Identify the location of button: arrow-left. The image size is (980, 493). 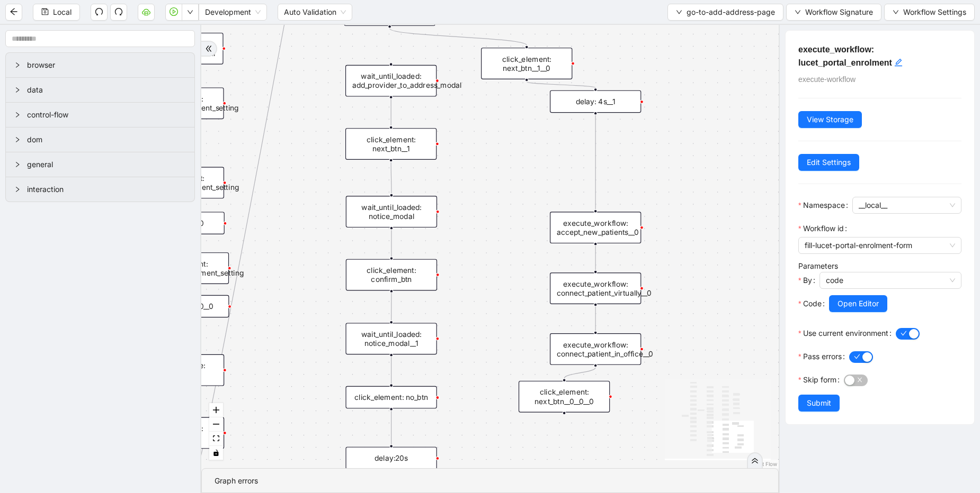
(14, 12).